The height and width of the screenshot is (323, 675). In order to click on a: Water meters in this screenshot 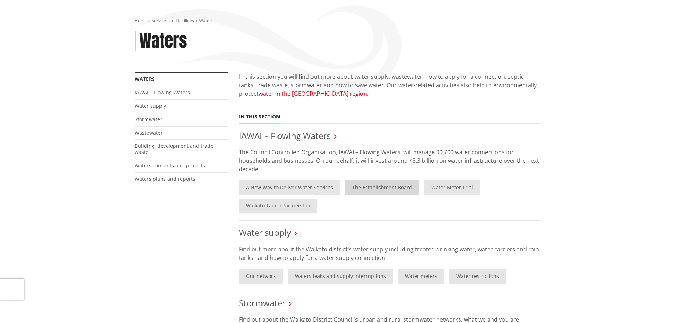, I will do `click(421, 276)`.